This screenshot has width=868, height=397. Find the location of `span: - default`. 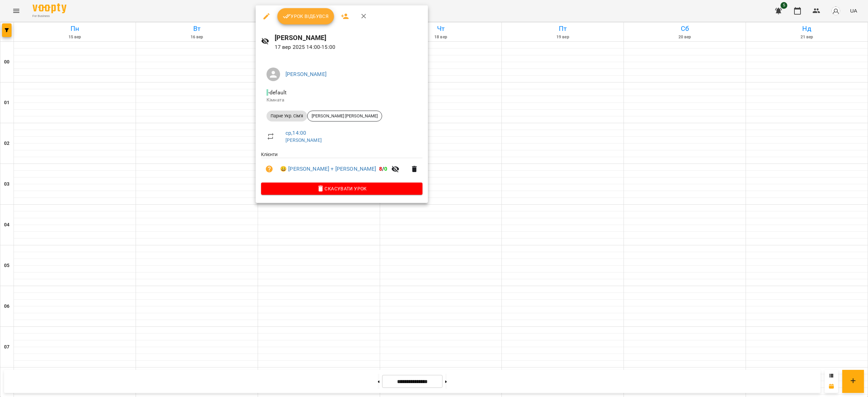

span: - default is located at coordinates (277, 92).